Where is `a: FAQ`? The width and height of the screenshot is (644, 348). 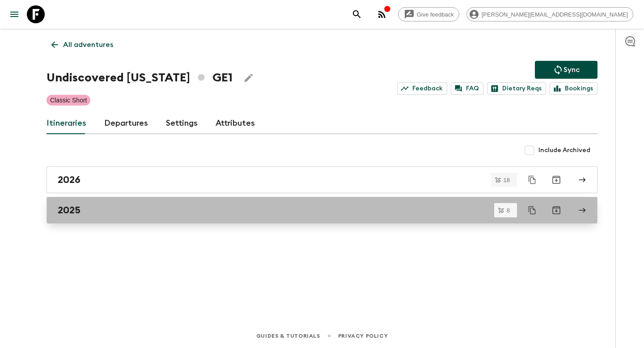
a: FAQ is located at coordinates (467, 88).